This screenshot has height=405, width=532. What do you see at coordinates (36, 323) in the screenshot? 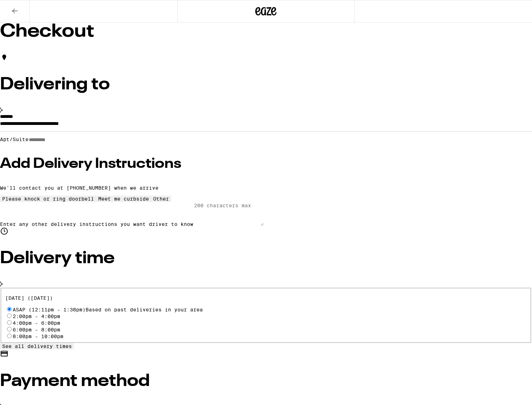
I see `label: 4:00pm - 6:00pm` at bounding box center [36, 323].